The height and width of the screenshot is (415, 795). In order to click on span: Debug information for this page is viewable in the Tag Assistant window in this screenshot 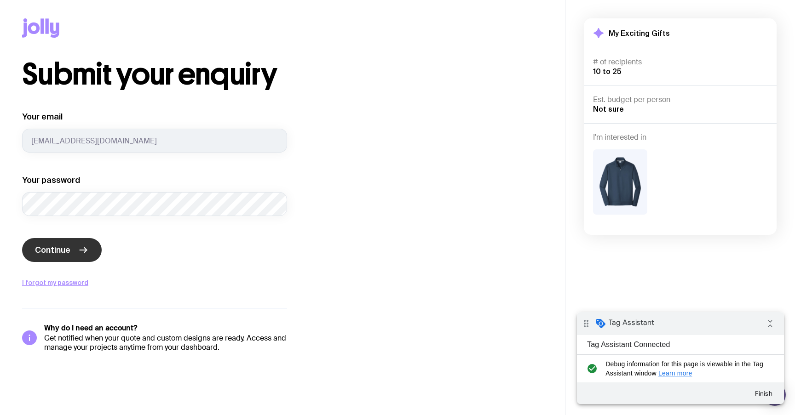, I will do `click(110, 57)`.